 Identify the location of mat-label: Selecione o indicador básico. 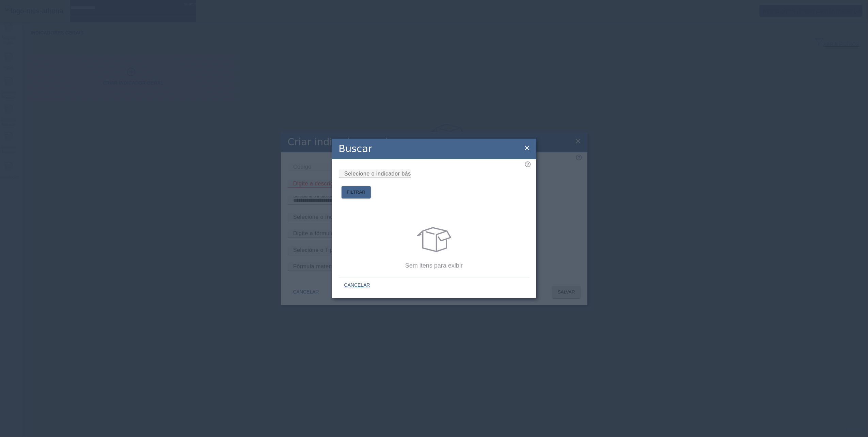
(382, 173).